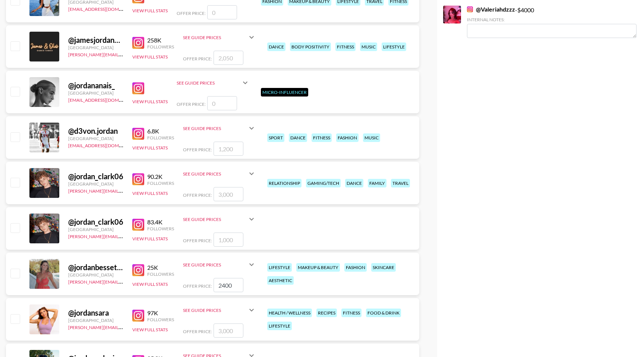  What do you see at coordinates (228, 285) in the screenshot?
I see `input: 1,500` at bounding box center [228, 285].